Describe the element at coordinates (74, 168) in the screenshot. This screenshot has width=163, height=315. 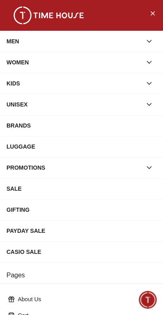
I see `div: PROMOTIONS` at that location.